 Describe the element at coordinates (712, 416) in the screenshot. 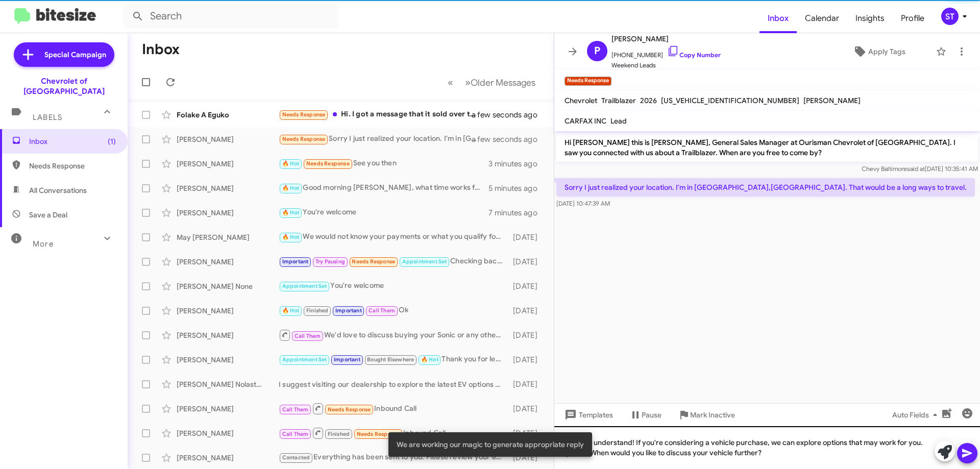

I see `span: Mark Inactive` at that location.